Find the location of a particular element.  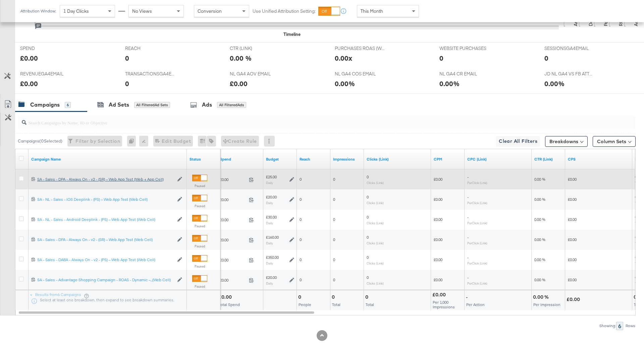

span: Total is located at coordinates (638, 304).